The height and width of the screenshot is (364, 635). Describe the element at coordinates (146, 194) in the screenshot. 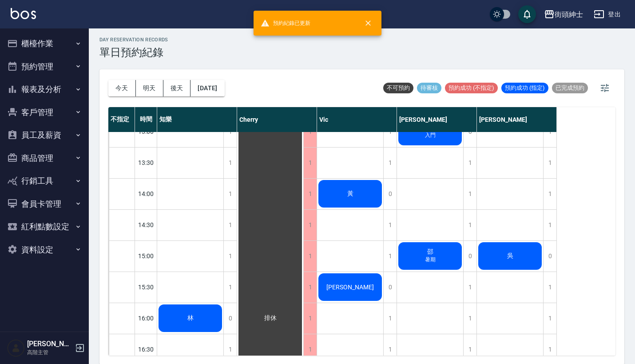

I see `div: 14:00` at that location.